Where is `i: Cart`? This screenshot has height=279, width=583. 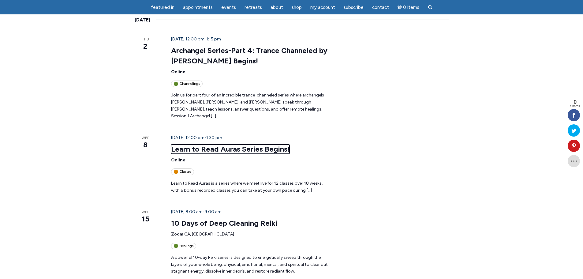 i: Cart is located at coordinates (400, 7).